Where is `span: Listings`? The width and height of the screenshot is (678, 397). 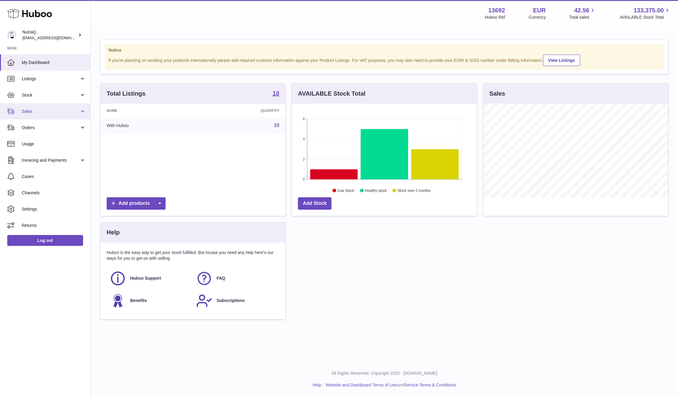 span: Listings is located at coordinates (50, 79).